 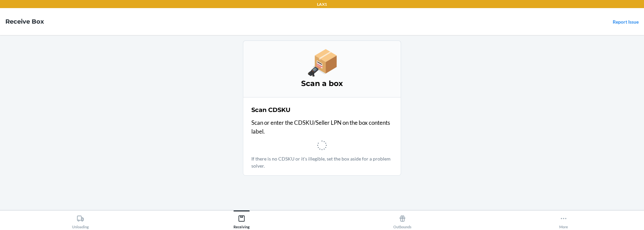 I want to click on h3: Scan a box, so click(x=322, y=84).